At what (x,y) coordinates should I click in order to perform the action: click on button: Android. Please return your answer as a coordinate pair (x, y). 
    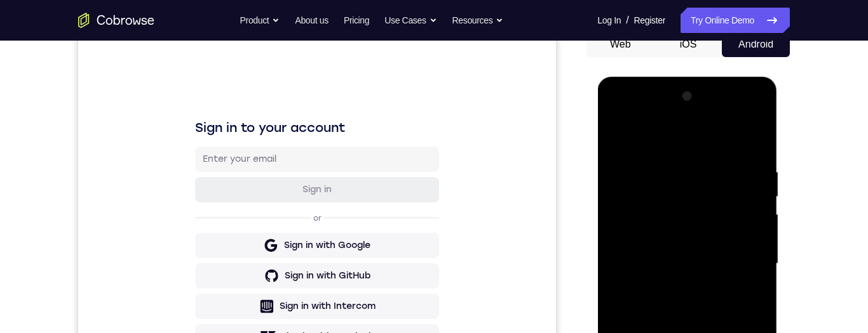
    Looking at the image, I should click on (756, 45).